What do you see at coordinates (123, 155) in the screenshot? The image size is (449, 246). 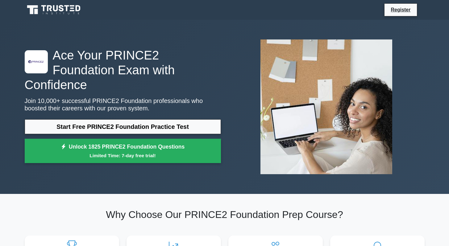 I see `small: Limited Time: 7-day free trial!` at bounding box center [123, 155].